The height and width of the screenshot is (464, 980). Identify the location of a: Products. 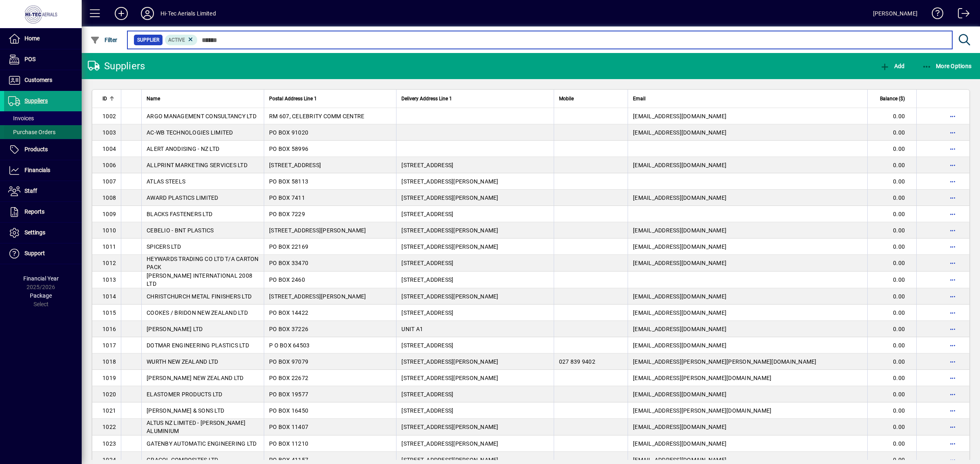
(43, 150).